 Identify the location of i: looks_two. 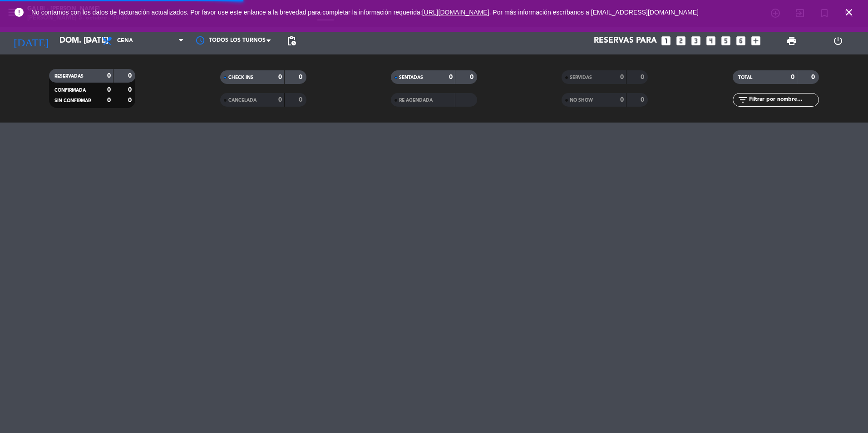
(681, 41).